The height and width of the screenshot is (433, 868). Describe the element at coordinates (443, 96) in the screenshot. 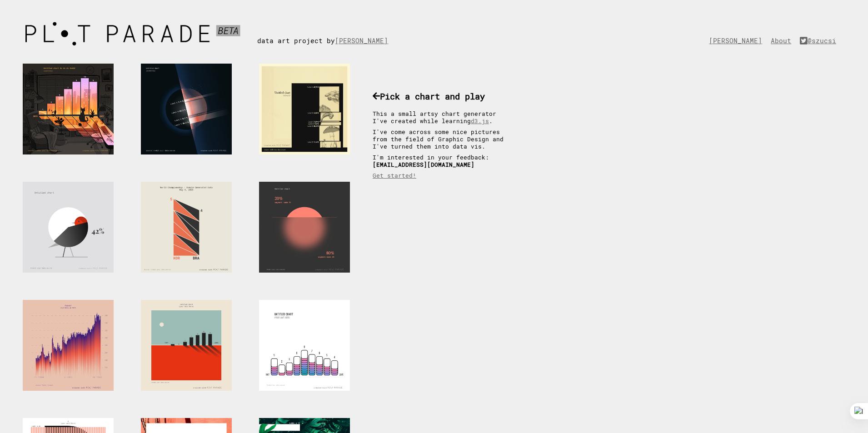

I see `h3: Pick a chart and play` at that location.